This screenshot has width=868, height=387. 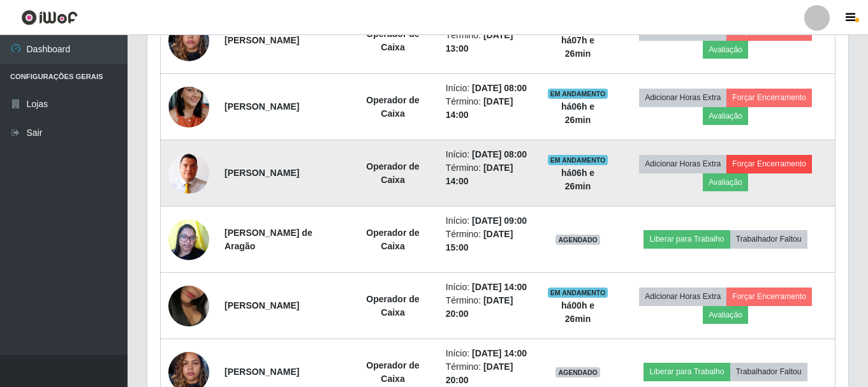 I want to click on img: 1698238099994.jpeg, so click(x=189, y=306).